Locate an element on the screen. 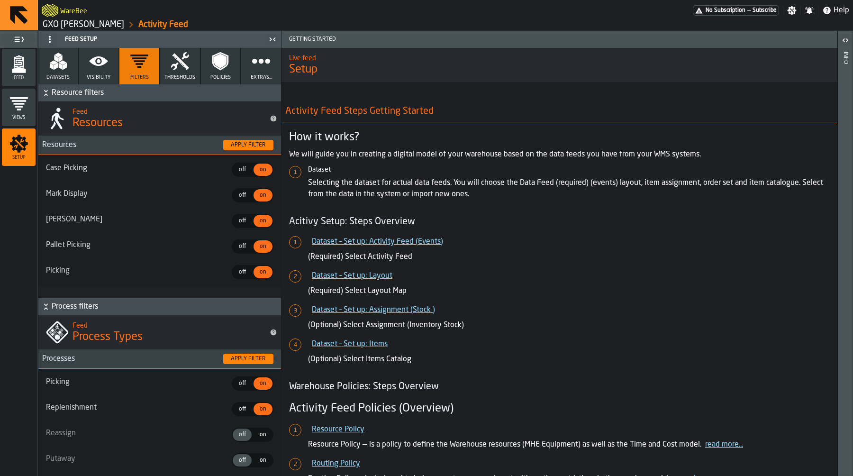 This screenshot has height=476, width=853. span: Policies is located at coordinates (220, 77).